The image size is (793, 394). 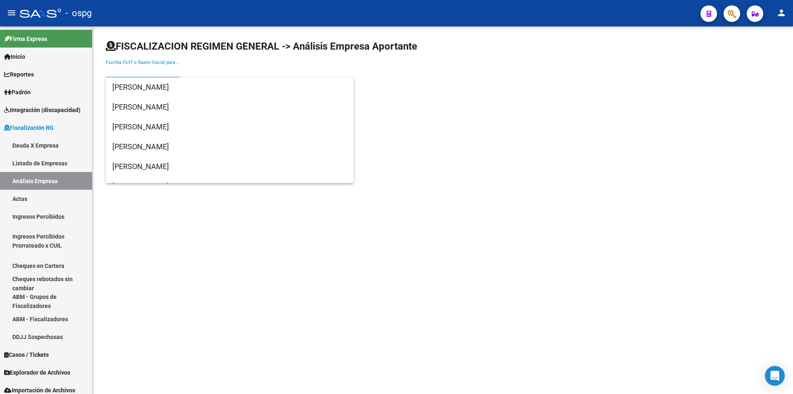 What do you see at coordinates (17, 92) in the screenshot?
I see `span: Padrón` at bounding box center [17, 92].